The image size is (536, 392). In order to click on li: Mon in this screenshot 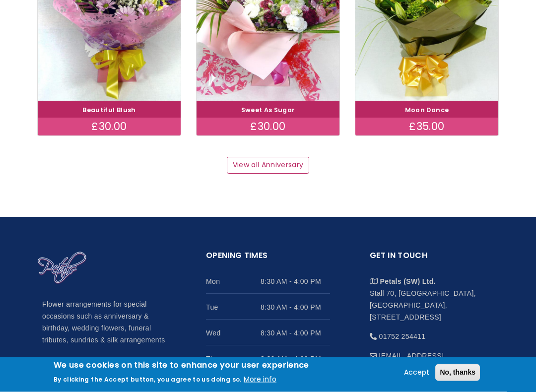, I will do `click(268, 281)`.